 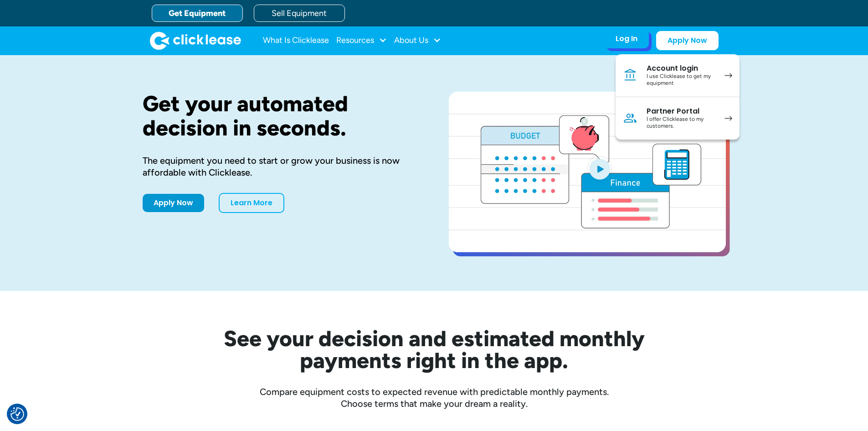 What do you see at coordinates (600, 169) in the screenshot?
I see `img: Blue play button logo on a light blue circular background` at bounding box center [600, 169].